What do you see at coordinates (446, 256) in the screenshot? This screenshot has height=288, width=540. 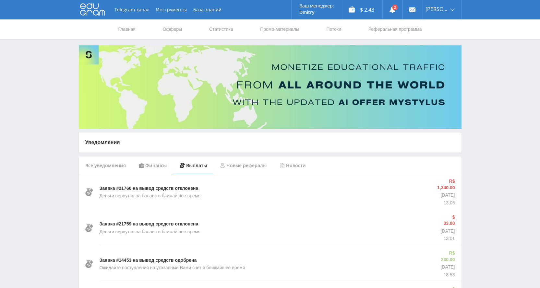 I see `p: R$ 230.00` at bounding box center [446, 256].